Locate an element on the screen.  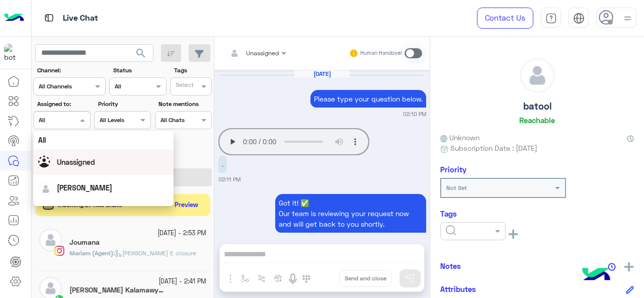
span: search is located at coordinates (141, 53).